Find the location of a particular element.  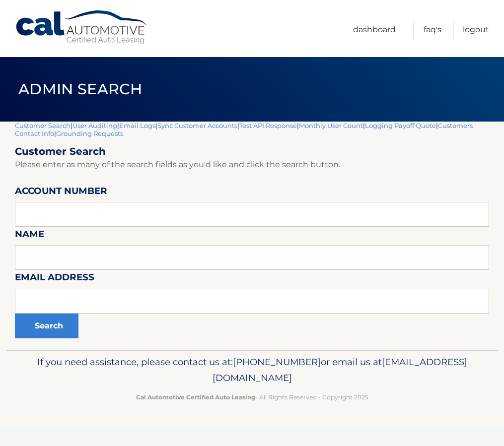

a: Email Logs is located at coordinates (137, 125).